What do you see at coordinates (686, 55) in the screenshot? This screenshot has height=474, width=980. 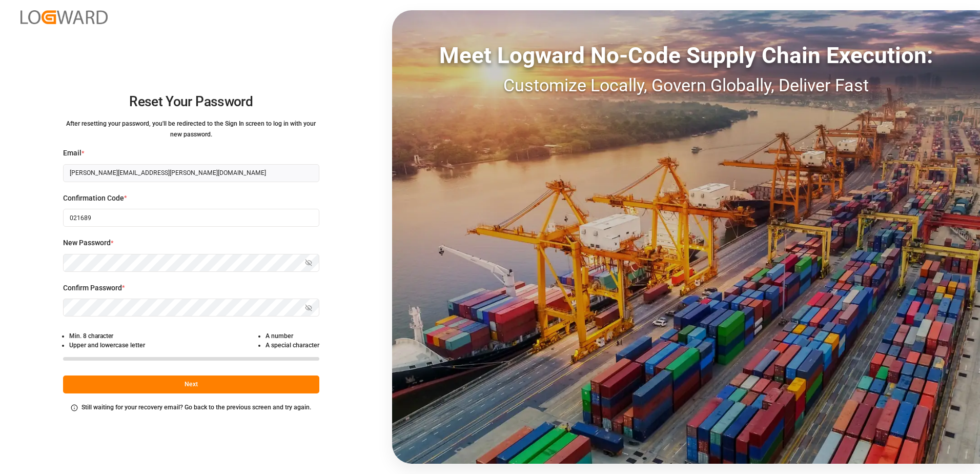 I see `div: Meet Logward No-Code Supply Chain Execution:` at bounding box center [686, 55].